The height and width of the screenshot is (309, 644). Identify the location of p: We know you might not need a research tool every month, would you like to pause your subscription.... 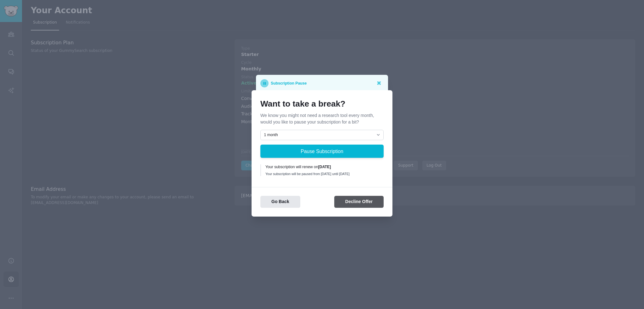
(322, 119).